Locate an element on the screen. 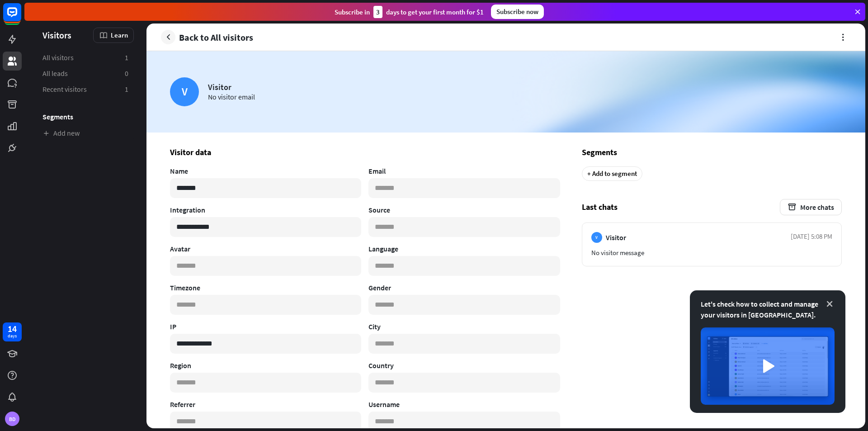 The image size is (868, 431). a: All leads 0 is located at coordinates (86, 73).